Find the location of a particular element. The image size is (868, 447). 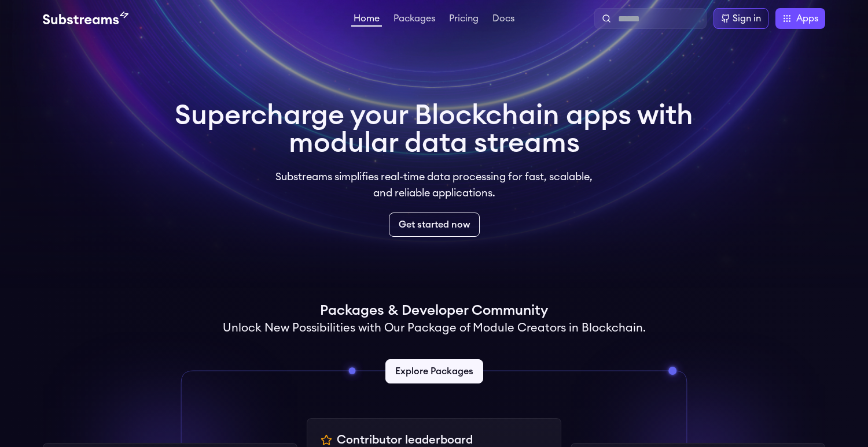

h1: Packages & Developer Community is located at coordinates (434, 311).